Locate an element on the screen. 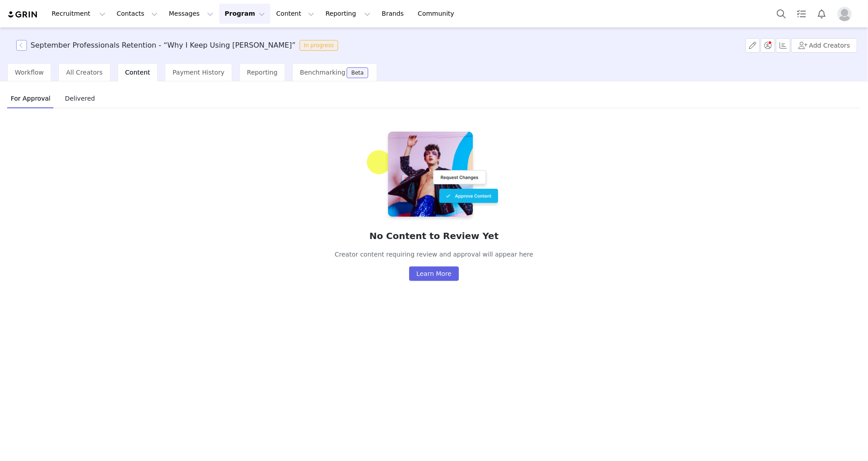 This screenshot has height=461, width=868. button: Add Creators is located at coordinates (824, 45).